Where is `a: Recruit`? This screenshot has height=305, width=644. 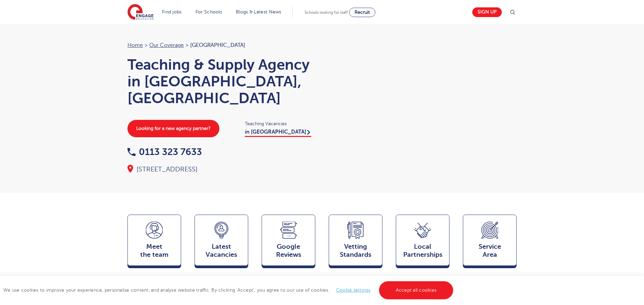
a: Recruit is located at coordinates (362, 12).